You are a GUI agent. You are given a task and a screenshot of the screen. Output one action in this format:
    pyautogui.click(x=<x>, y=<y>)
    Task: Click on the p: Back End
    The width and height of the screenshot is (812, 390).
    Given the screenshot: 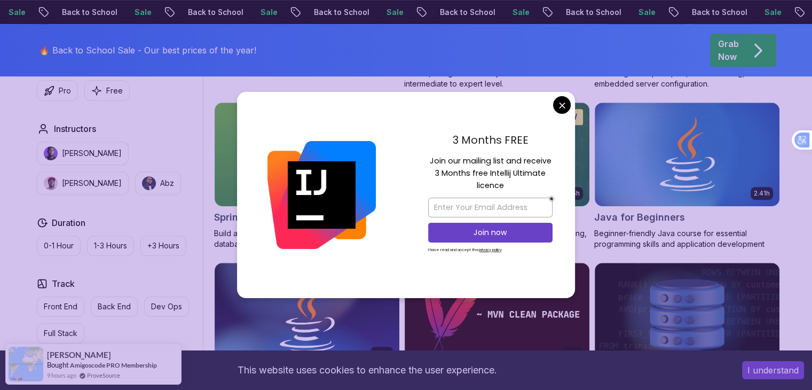 What is the action you would take?
    pyautogui.click(x=114, y=306)
    